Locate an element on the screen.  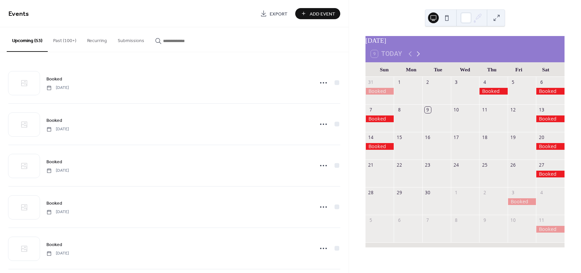
div: 12 is located at coordinates (513, 110).